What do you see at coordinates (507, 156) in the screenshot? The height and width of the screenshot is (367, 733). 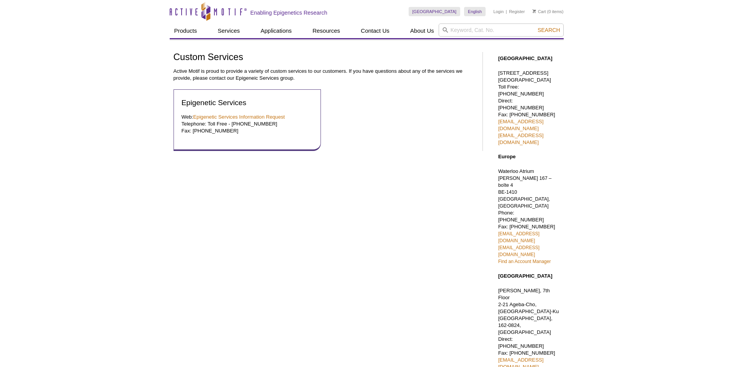 I see `strong: Europe` at bounding box center [507, 156].